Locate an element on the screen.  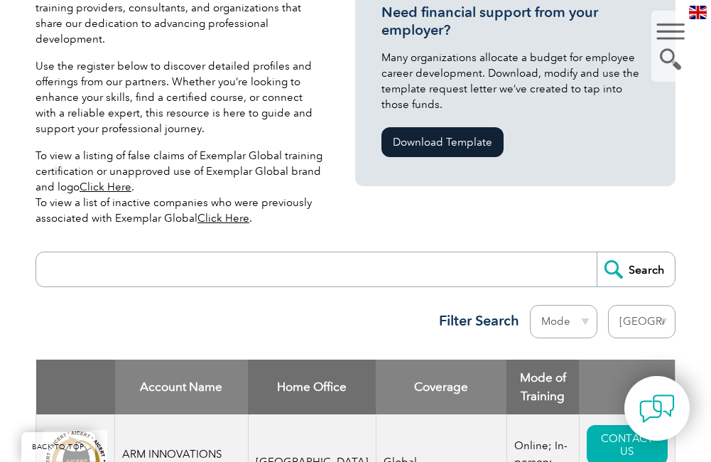
a: BACK TO TOP is located at coordinates (58, 447).